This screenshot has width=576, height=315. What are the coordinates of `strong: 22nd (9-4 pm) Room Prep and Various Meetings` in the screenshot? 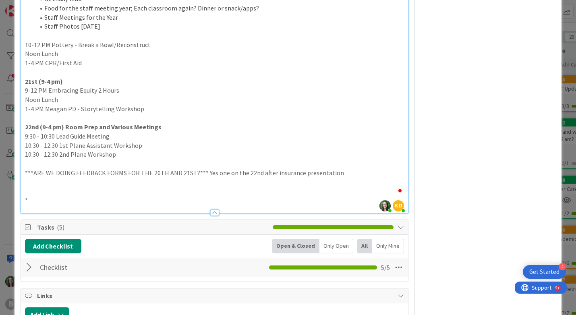 It's located at (93, 127).